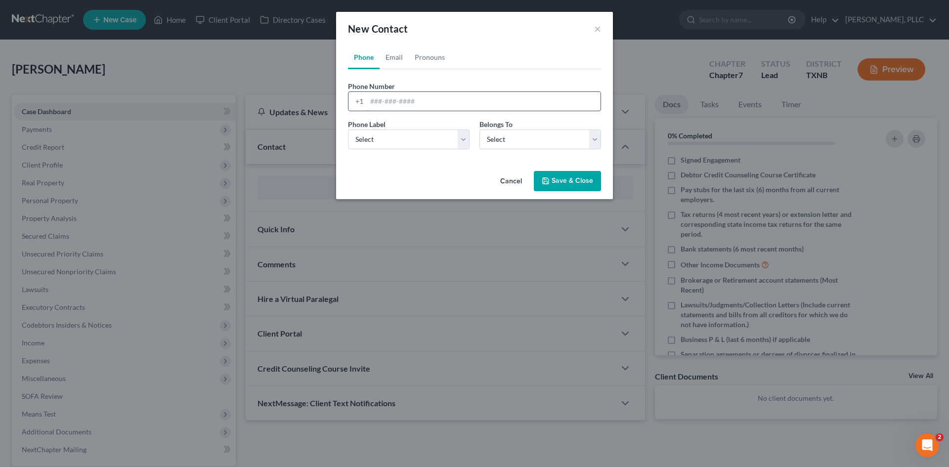 The width and height of the screenshot is (949, 467). I want to click on button: Cancel, so click(511, 182).